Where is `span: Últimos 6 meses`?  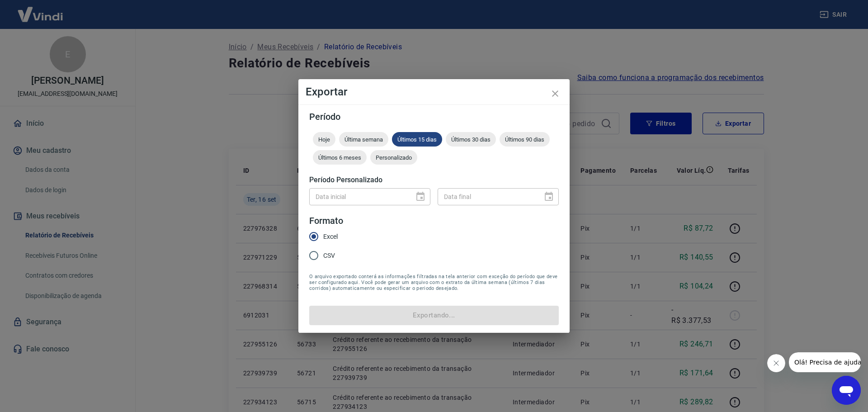
span: Últimos 6 meses is located at coordinates (340, 157).